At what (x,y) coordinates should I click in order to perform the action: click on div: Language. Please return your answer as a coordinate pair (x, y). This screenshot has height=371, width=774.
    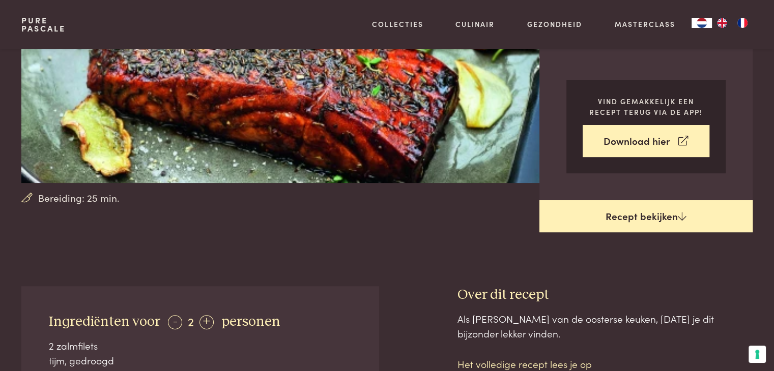
    Looking at the image, I should click on (702, 23).